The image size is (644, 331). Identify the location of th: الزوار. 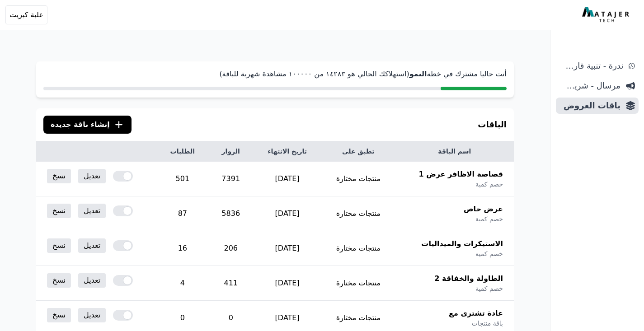
(231, 151).